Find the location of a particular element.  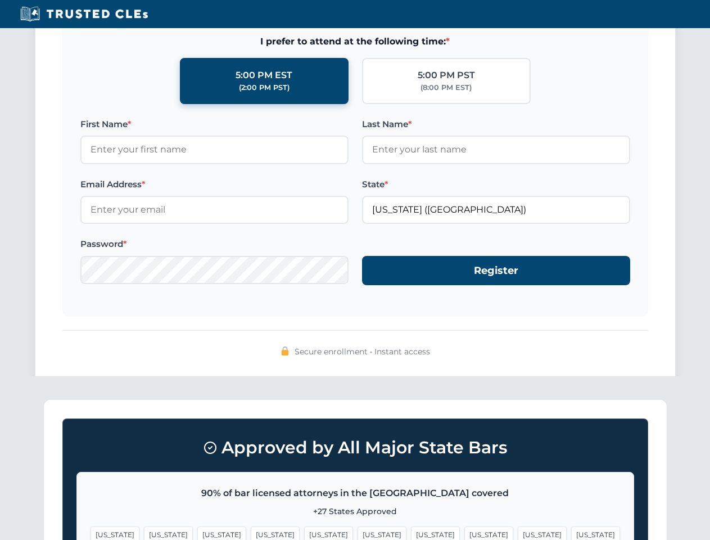

p: +27 States Approved is located at coordinates (355, 511).